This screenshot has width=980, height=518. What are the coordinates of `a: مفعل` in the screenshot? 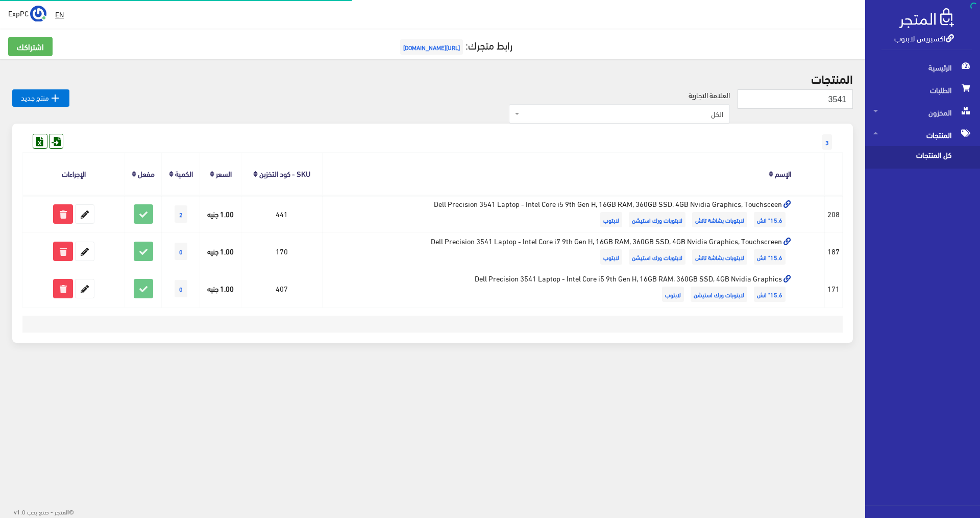 It's located at (146, 173).